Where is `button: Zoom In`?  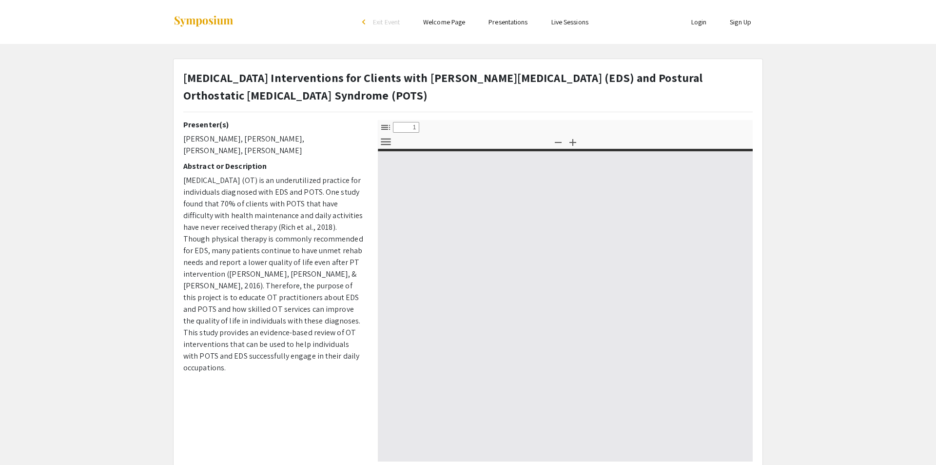
button: Zoom In is located at coordinates (573, 141).